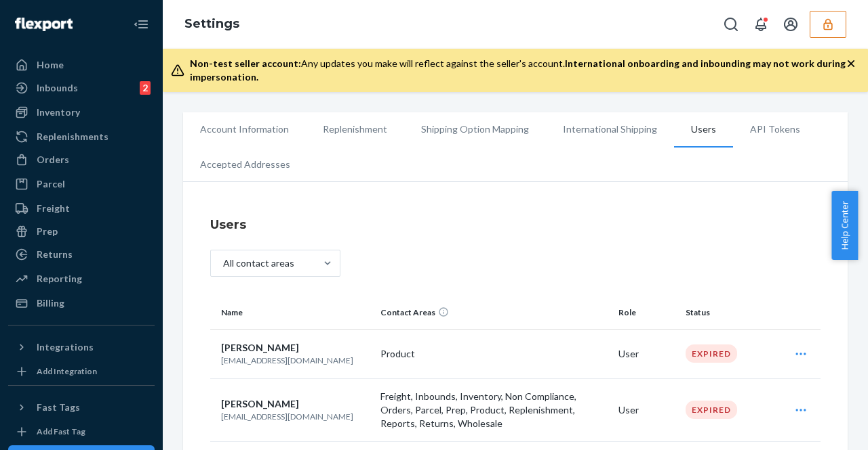 The image size is (868, 450). Describe the element at coordinates (81, 232) in the screenshot. I see `a: Prep` at that location.